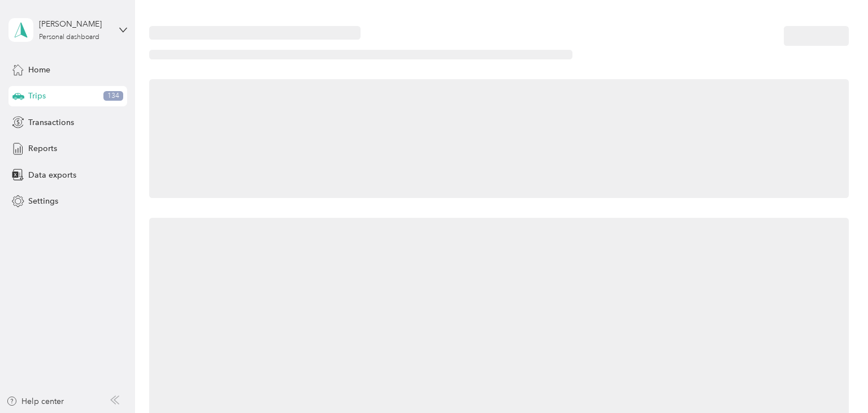 This screenshot has height=413, width=868. I want to click on span: Home, so click(39, 70).